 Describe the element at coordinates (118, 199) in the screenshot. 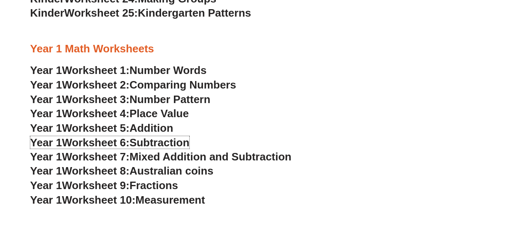

I see `a: Year 1Worksheet 10:Measurement` at that location.